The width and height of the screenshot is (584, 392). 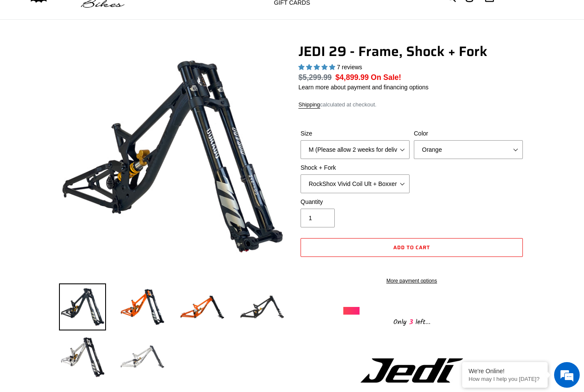 What do you see at coordinates (318, 67) in the screenshot?
I see `span: 5.00 stars` at bounding box center [318, 67].